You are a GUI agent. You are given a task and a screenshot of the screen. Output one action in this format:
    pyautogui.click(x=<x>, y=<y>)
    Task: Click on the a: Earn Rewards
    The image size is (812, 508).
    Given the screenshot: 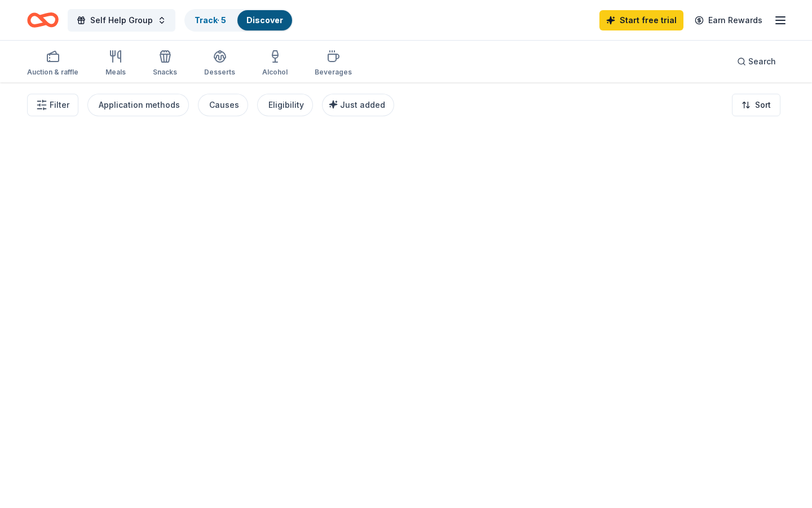 What is the action you would take?
    pyautogui.click(x=729, y=21)
    